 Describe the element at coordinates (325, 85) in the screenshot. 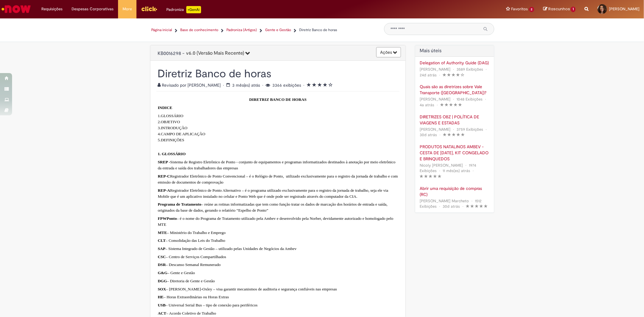

I see `i: 4` at that location.